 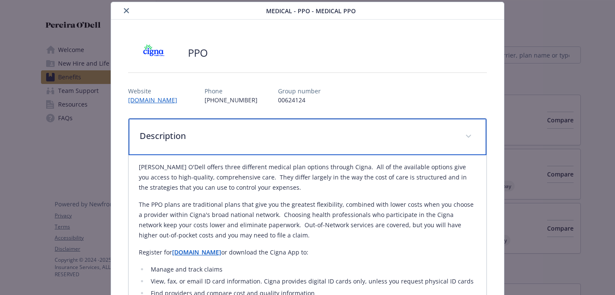 What do you see at coordinates (307, 137) in the screenshot?
I see `div: Description` at bounding box center [307, 137].